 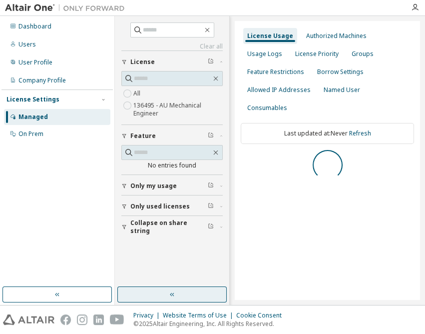 I want to click on div: On Prem, so click(x=31, y=134).